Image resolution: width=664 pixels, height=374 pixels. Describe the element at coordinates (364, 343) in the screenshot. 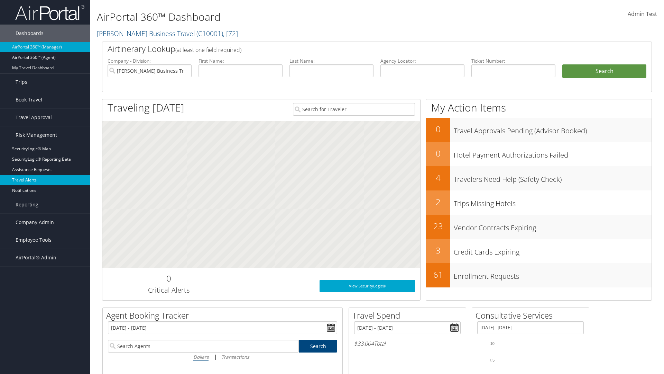

I see `span: $33,004` at that location.